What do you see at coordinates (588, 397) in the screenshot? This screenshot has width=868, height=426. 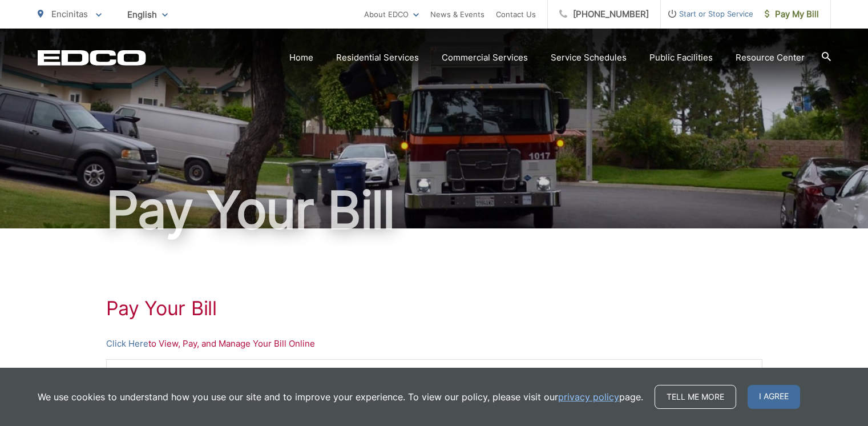 I see `a: privacy policy` at bounding box center [588, 397].